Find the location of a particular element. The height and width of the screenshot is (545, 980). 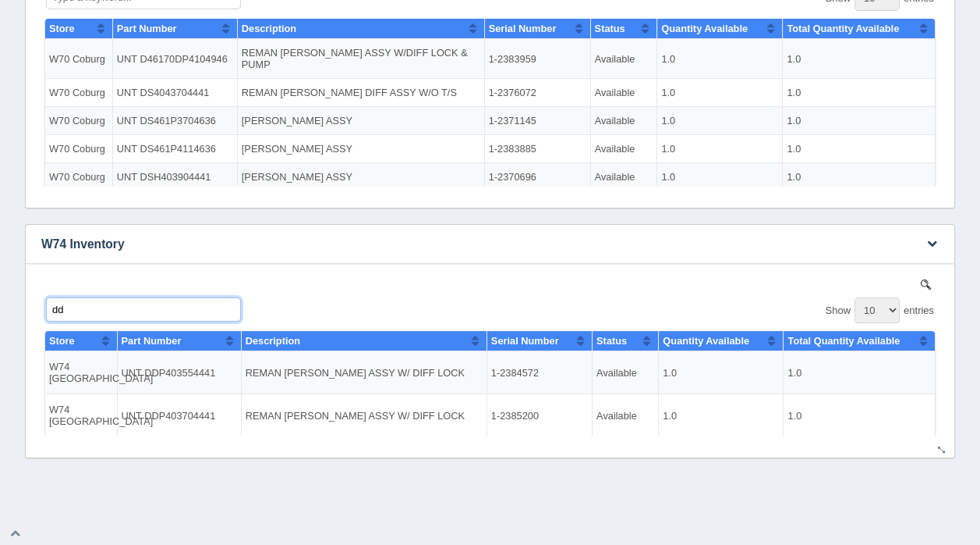

h3: W74 Inventory is located at coordinates (467, 245).